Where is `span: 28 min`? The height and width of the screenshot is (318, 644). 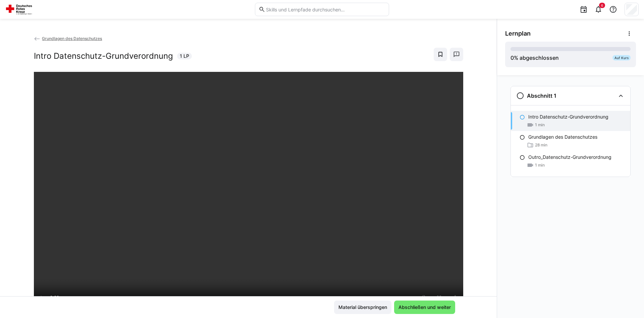 span: 28 min is located at coordinates (541, 145).